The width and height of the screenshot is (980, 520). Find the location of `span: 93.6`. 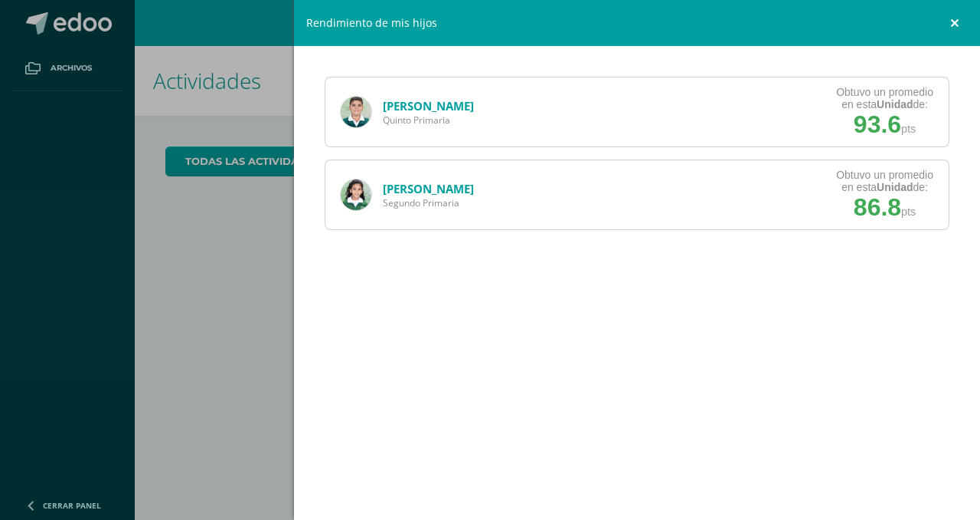

span: 93.6 is located at coordinates (877, 124).